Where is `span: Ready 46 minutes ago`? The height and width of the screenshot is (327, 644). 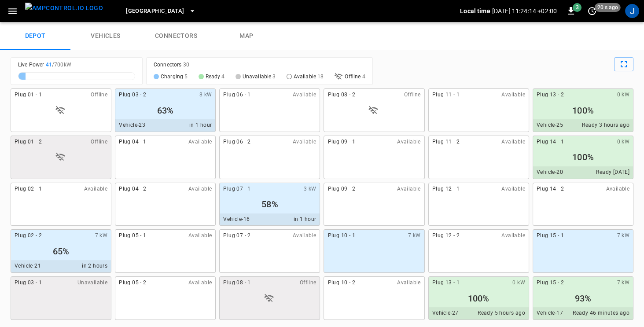
span: Ready 46 minutes ago is located at coordinates (601, 314).